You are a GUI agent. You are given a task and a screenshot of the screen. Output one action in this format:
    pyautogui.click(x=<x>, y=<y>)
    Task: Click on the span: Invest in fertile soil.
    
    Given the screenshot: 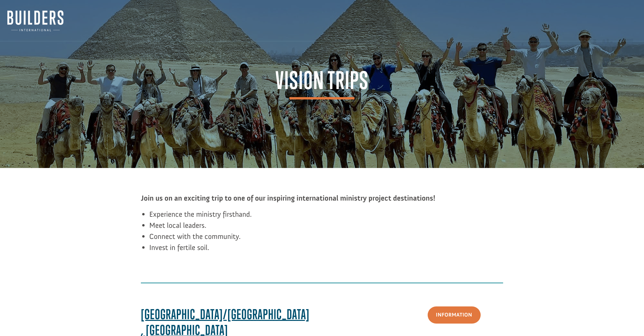 What is the action you would take?
    pyautogui.click(x=179, y=247)
    